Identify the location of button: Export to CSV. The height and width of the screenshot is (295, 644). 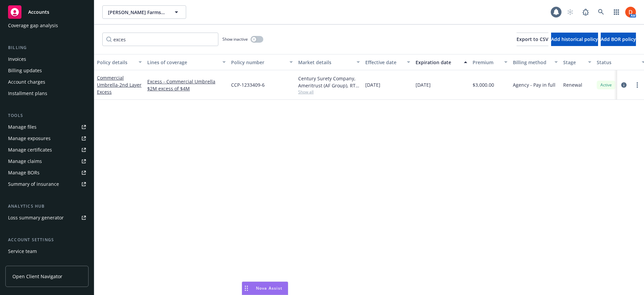
(532, 39).